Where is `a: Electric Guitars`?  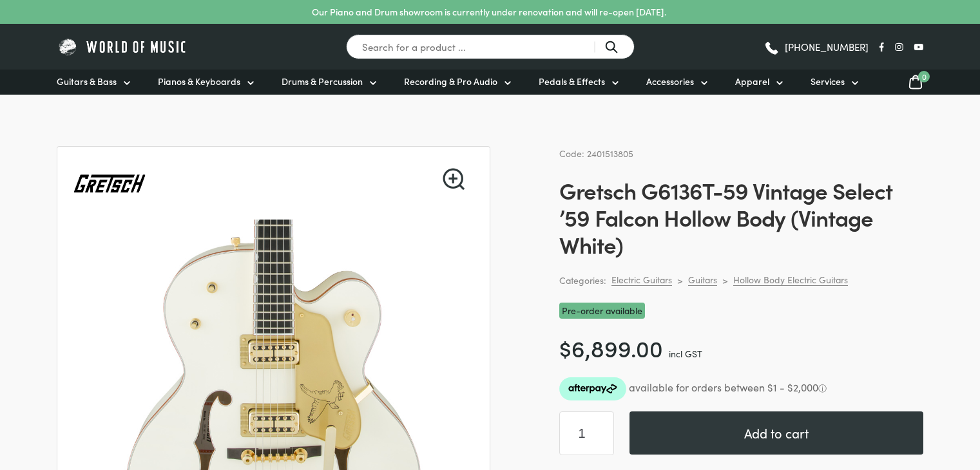 a: Electric Guitars is located at coordinates (642, 279).